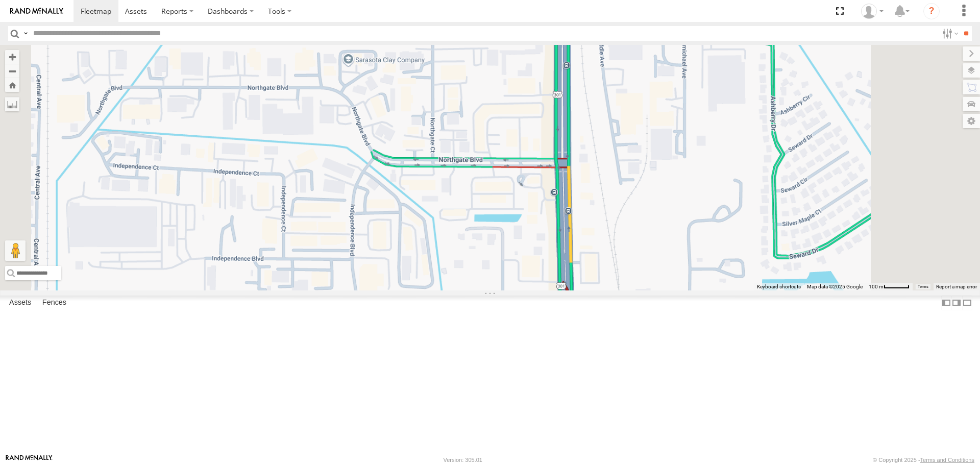 This screenshot has height=465, width=980. What do you see at coordinates (15, 250) in the screenshot?
I see `button: Drag Pegman onto the map to open Street View` at bounding box center [15, 250].